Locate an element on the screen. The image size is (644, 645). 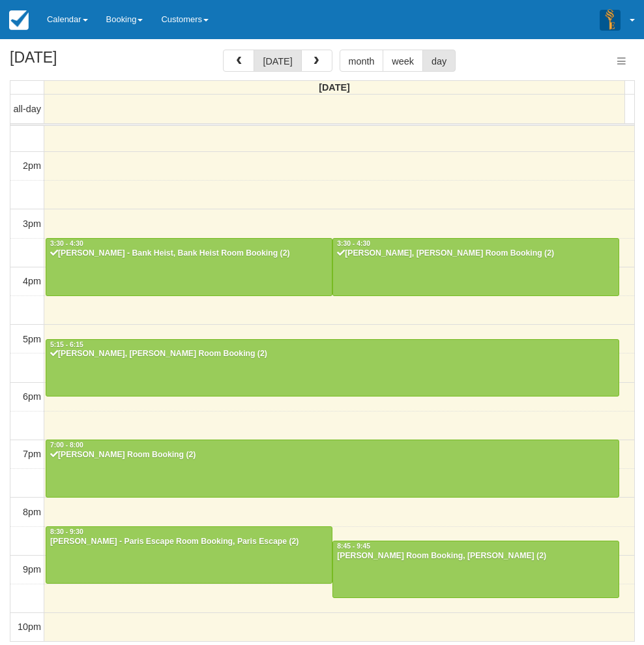
button: day is located at coordinates (439, 60).